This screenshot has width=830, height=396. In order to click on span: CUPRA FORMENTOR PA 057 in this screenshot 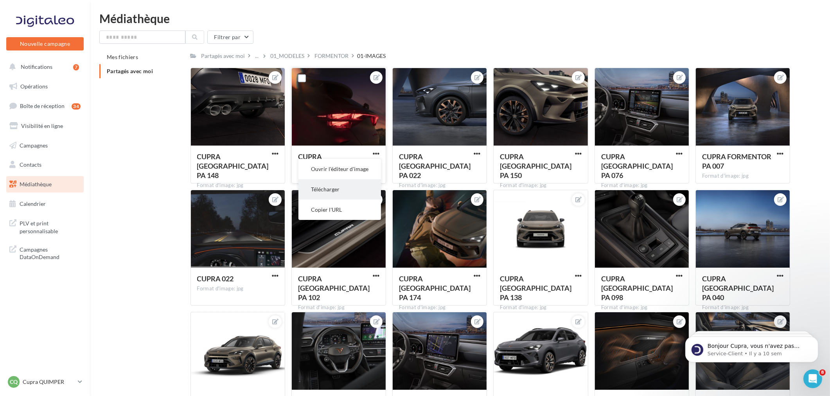, I will do `click(334, 166)`.